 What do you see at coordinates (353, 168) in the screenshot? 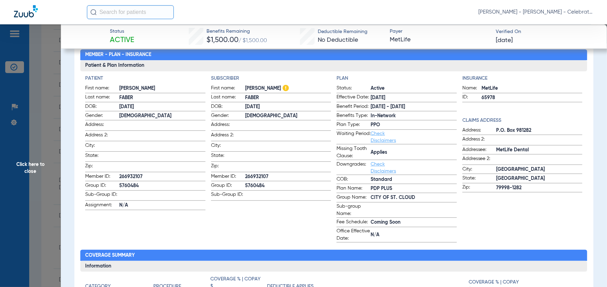
I see `span: Downgrades:` at bounding box center [353, 168].